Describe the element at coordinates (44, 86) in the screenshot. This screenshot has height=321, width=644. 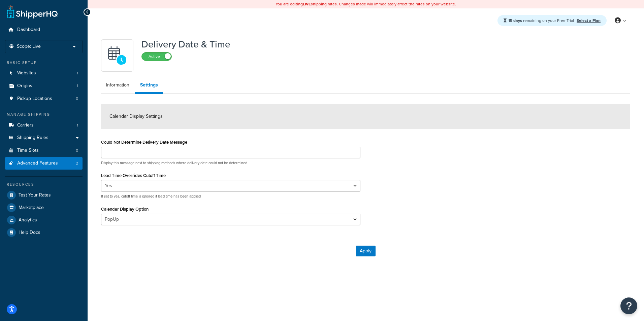
I see `li: Origins` at that location.